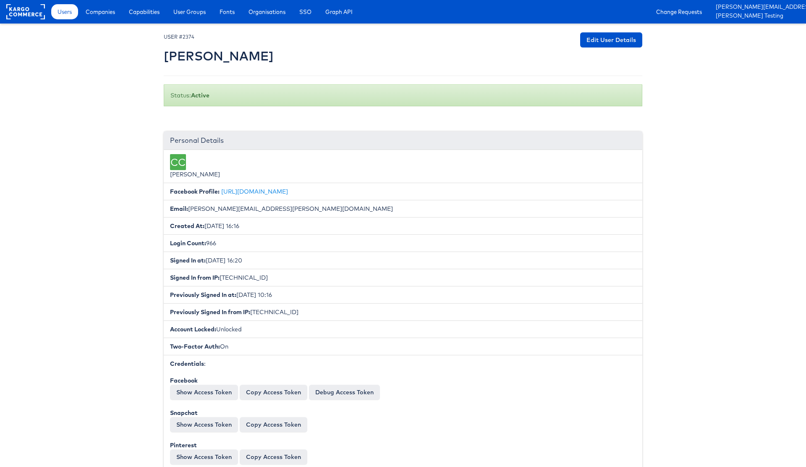  What do you see at coordinates (178, 162) in the screenshot?
I see `div: CC` at bounding box center [178, 162].